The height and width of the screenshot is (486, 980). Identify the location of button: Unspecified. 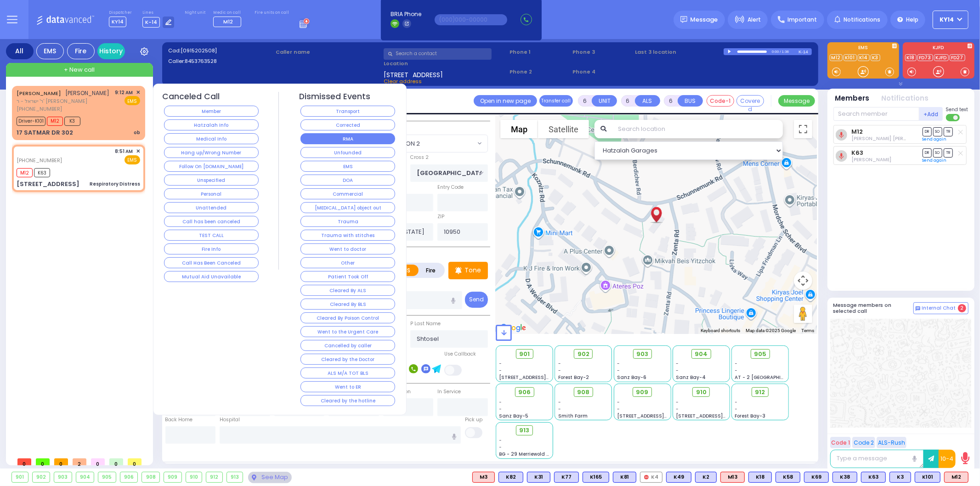
(211, 180).